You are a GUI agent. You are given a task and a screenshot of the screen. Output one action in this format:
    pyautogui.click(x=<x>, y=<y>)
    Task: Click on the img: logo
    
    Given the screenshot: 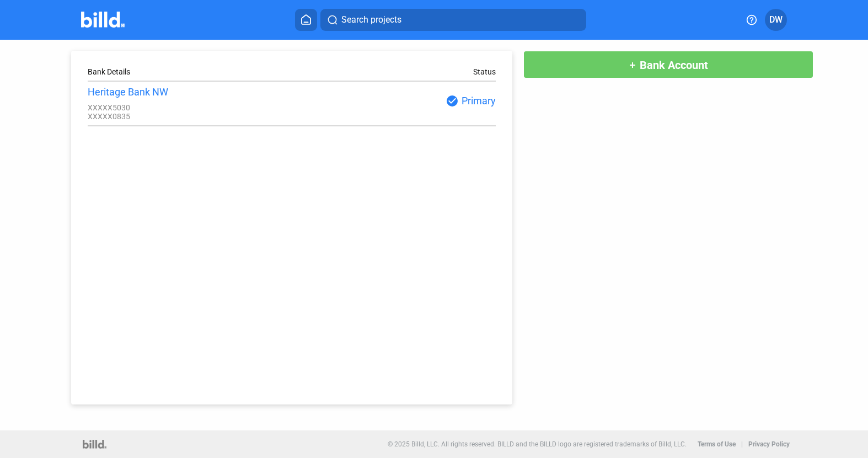 What is the action you would take?
    pyautogui.click(x=95, y=445)
    